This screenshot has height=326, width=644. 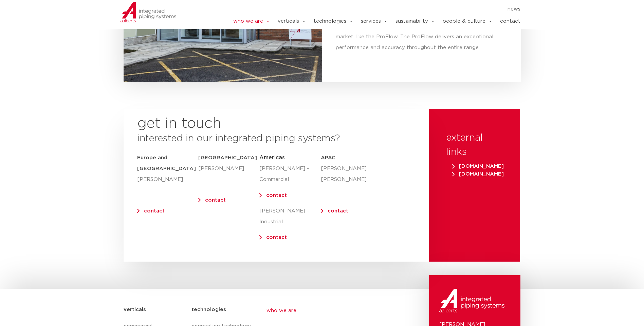 I want to click on h5: APAC, so click(x=339, y=158).